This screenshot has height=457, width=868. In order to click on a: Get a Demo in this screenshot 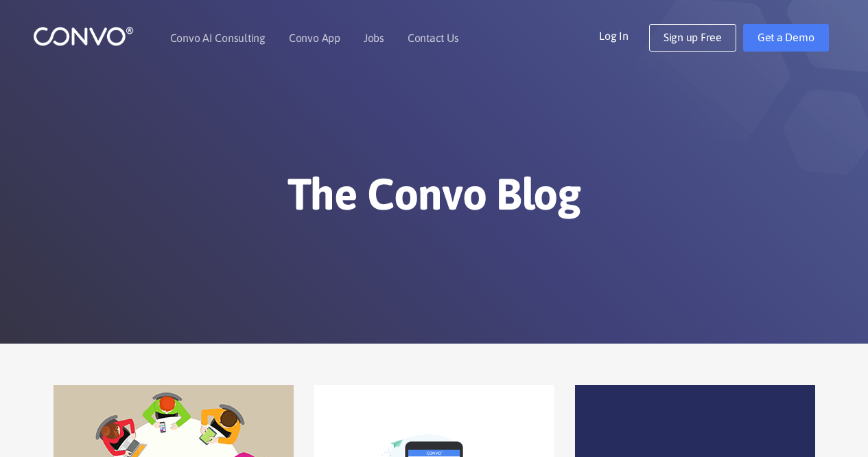, I will do `click(786, 38)`.